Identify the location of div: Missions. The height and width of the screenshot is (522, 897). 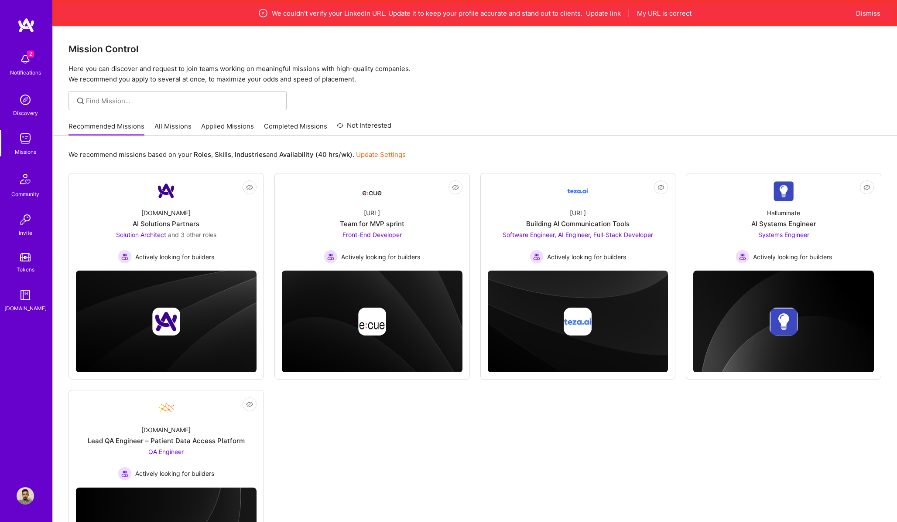
(25, 152).